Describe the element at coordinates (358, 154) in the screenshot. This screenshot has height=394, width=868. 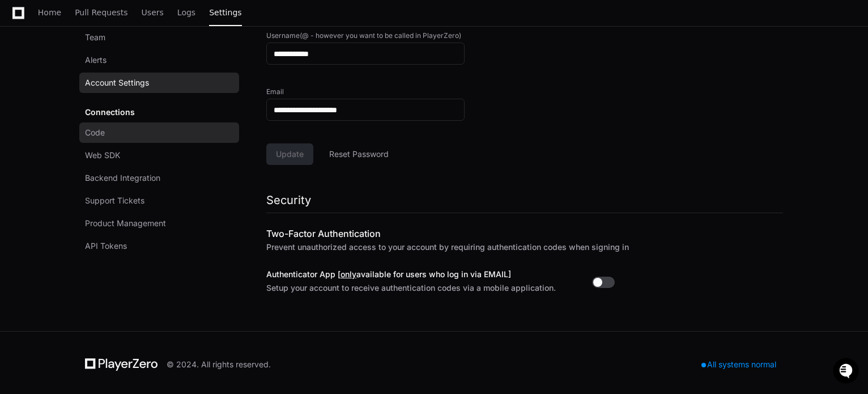
I see `button: Reset Password` at that location.